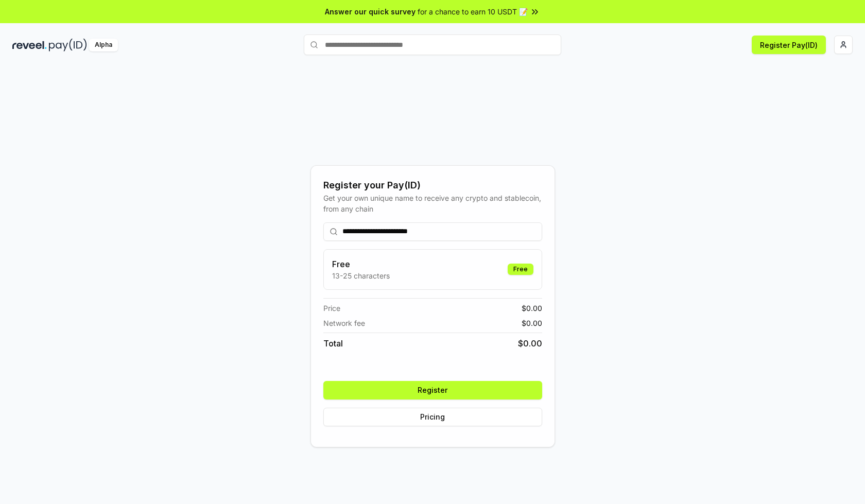 The width and height of the screenshot is (865, 504). Describe the element at coordinates (520, 269) in the screenshot. I see `div: Free` at that location.